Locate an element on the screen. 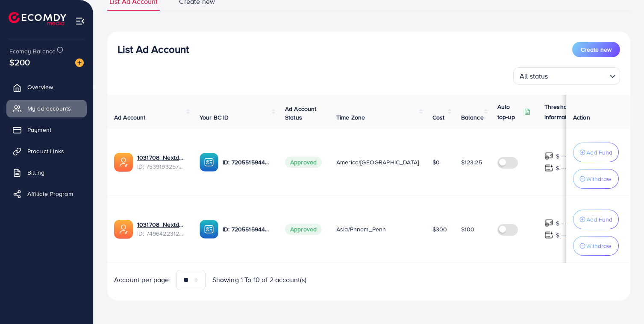  span: $300 is located at coordinates (440, 229).